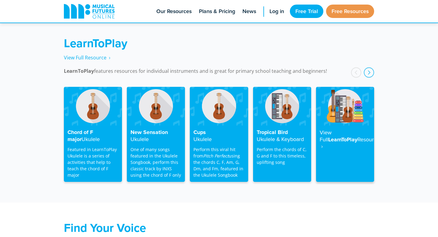 The height and width of the screenshot is (237, 438). What do you see at coordinates (249, 11) in the screenshot?
I see `span: News` at bounding box center [249, 11].